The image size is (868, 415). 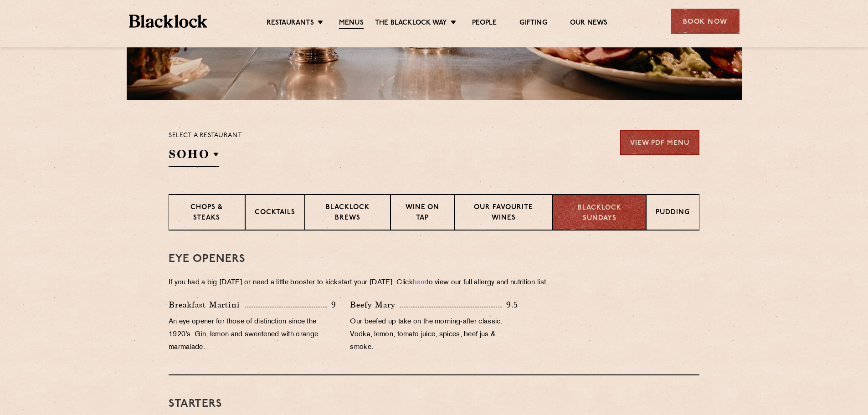 What do you see at coordinates (533, 24) in the screenshot?
I see `a: Gifting` at bounding box center [533, 24].